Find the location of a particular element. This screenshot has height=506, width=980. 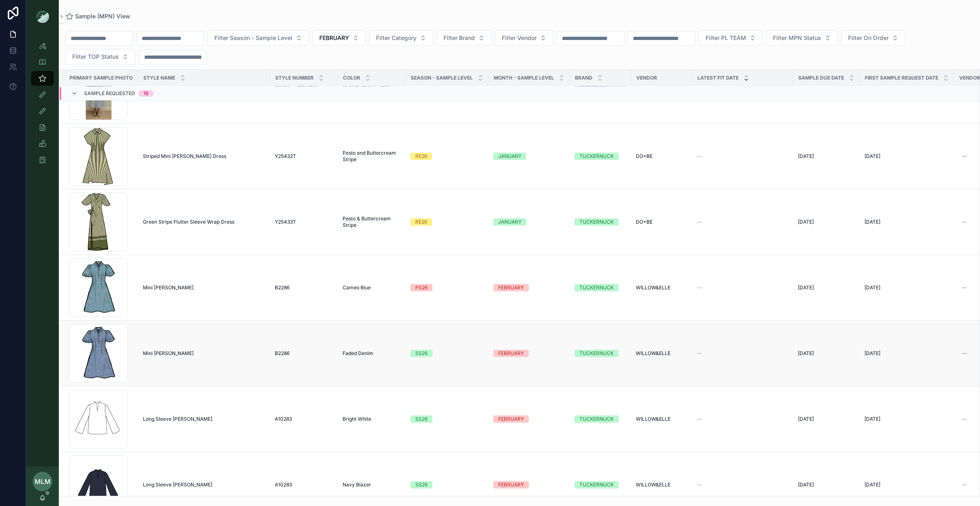

span: Y25433T is located at coordinates (286, 222).